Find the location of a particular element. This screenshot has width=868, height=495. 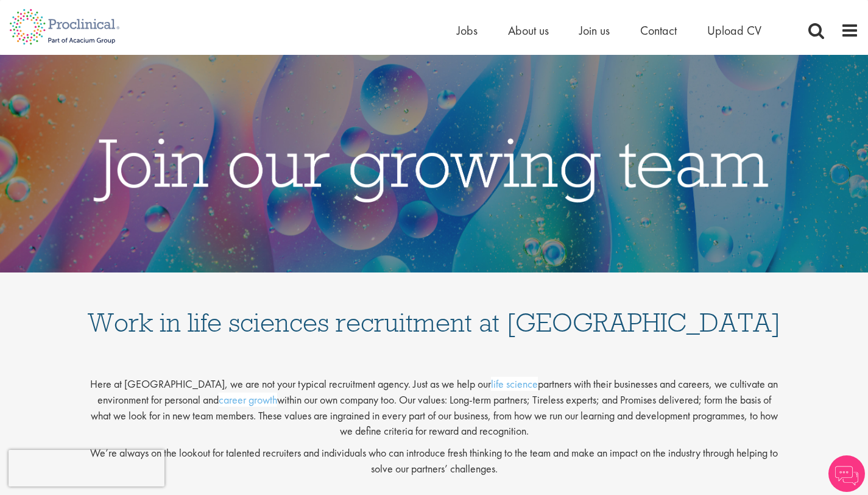

span: Upload CV is located at coordinates (734, 31).